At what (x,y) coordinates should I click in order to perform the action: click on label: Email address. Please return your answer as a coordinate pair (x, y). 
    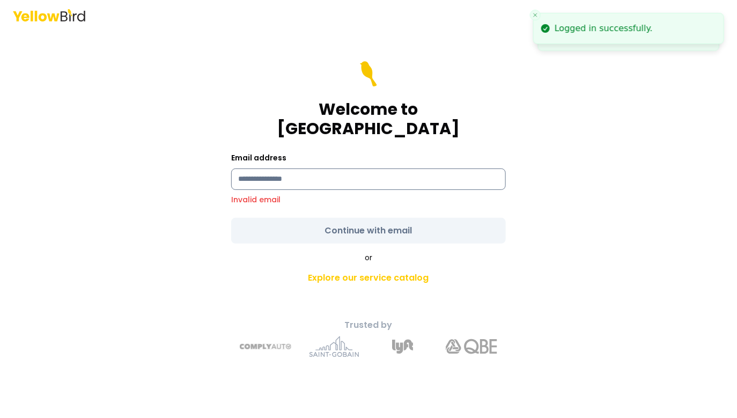
    Looking at the image, I should click on (259, 158).